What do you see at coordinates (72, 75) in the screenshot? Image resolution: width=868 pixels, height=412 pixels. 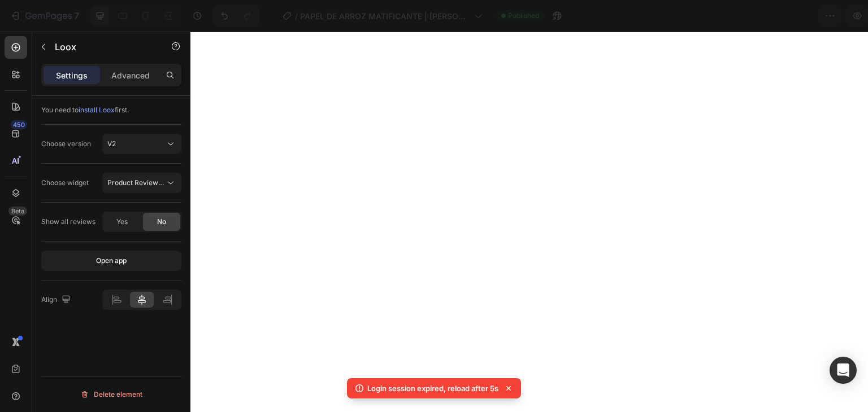 I see `p: Settings` at bounding box center [72, 75].